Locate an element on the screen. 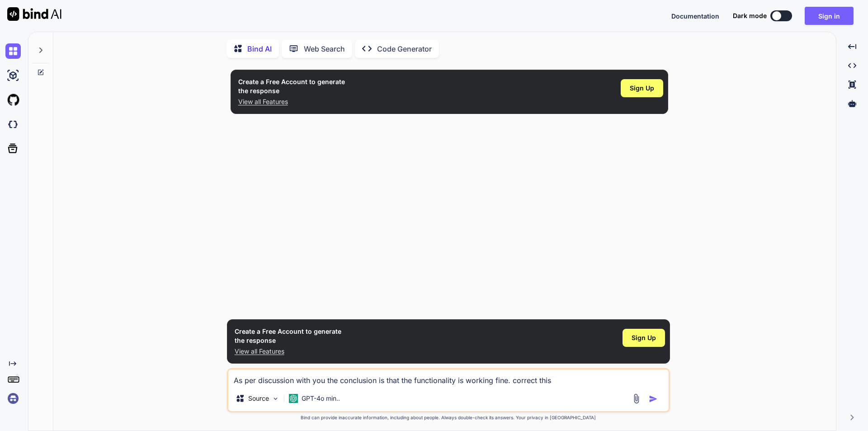  img: Bind AI is located at coordinates (34, 14).